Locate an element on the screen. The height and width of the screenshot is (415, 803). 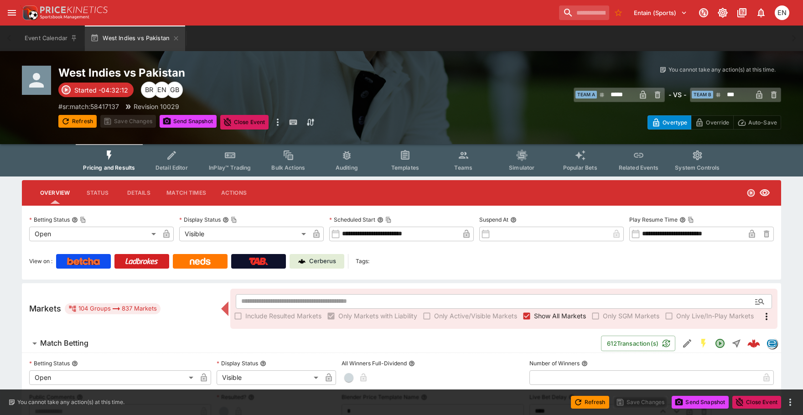
div: 104 Groups 837 Markets is located at coordinates (113, 309).